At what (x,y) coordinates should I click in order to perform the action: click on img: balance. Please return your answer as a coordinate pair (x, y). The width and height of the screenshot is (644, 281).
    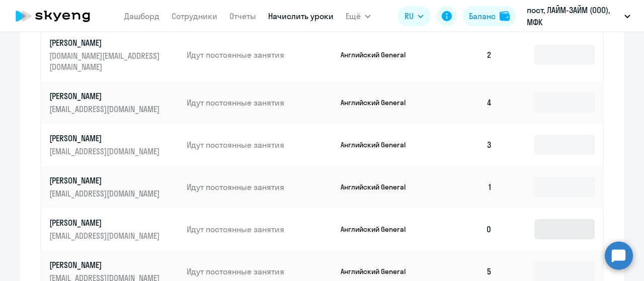
    Looking at the image, I should click on (505, 16).